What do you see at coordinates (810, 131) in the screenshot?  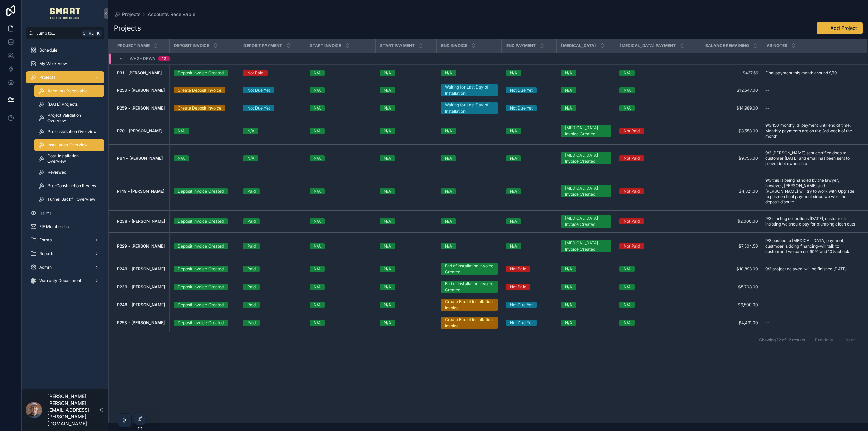 I see `a: 9/3 150 monthyl dl payment until end of time. Monthly payments are on the 3rd week of the month` at bounding box center [810, 131].